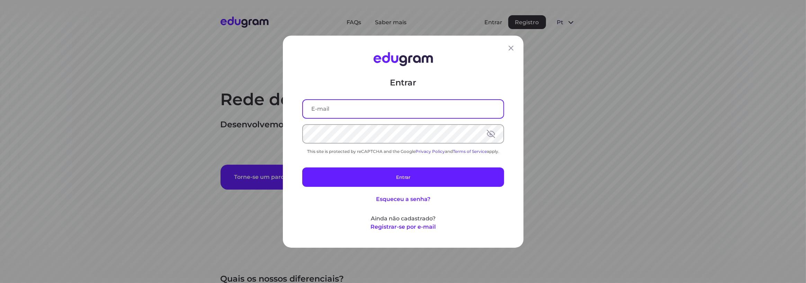 The width and height of the screenshot is (806, 283). Describe the element at coordinates (403, 59) in the screenshot. I see `img: Edugram Logo` at that location.